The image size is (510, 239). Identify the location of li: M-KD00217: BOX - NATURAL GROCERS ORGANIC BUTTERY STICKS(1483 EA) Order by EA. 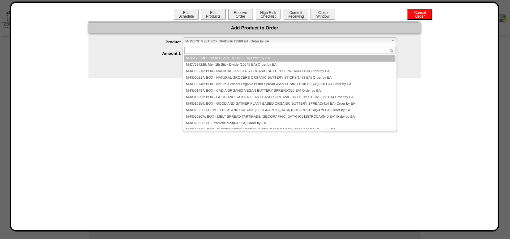
(290, 78).